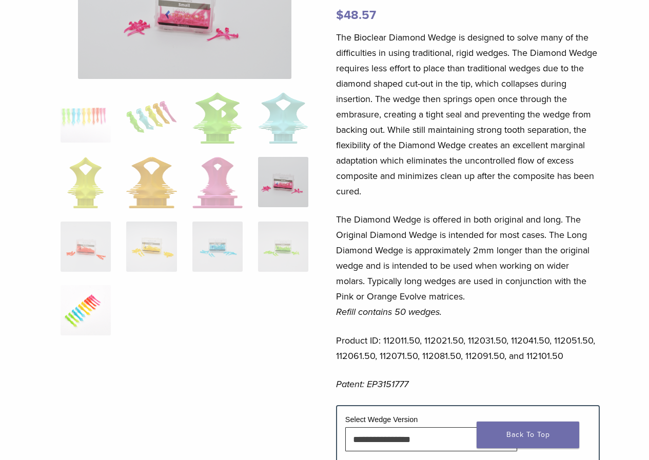 The height and width of the screenshot is (460, 649). I want to click on img: Diamond Wedge and Long Diamond Wedge - Image 7, so click(218, 183).